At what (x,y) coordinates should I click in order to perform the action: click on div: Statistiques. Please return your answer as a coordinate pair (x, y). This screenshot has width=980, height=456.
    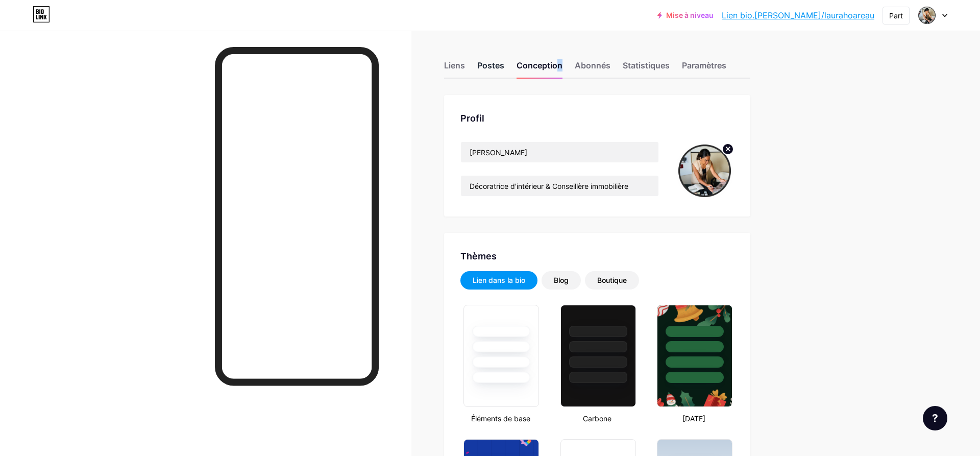
    Looking at the image, I should click on (646, 69).